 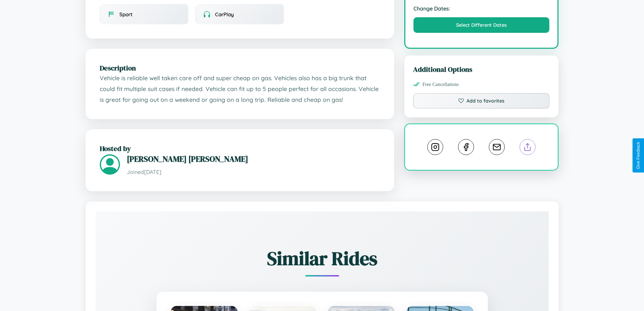 I want to click on button: Select Different Dates, so click(x=481, y=25).